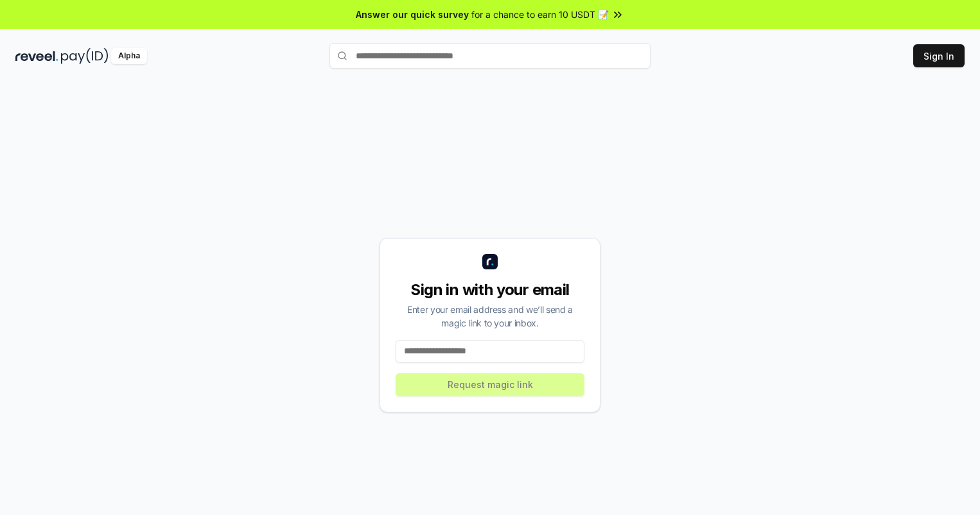 This screenshot has width=980, height=515. Describe the element at coordinates (490, 290) in the screenshot. I see `div: Sign in with your email` at that location.